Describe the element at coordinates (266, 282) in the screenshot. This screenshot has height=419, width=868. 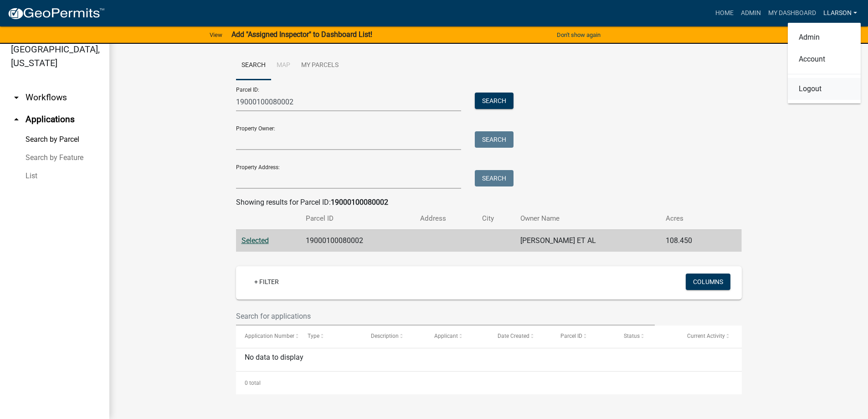
I see `a: + Filter` at that location.